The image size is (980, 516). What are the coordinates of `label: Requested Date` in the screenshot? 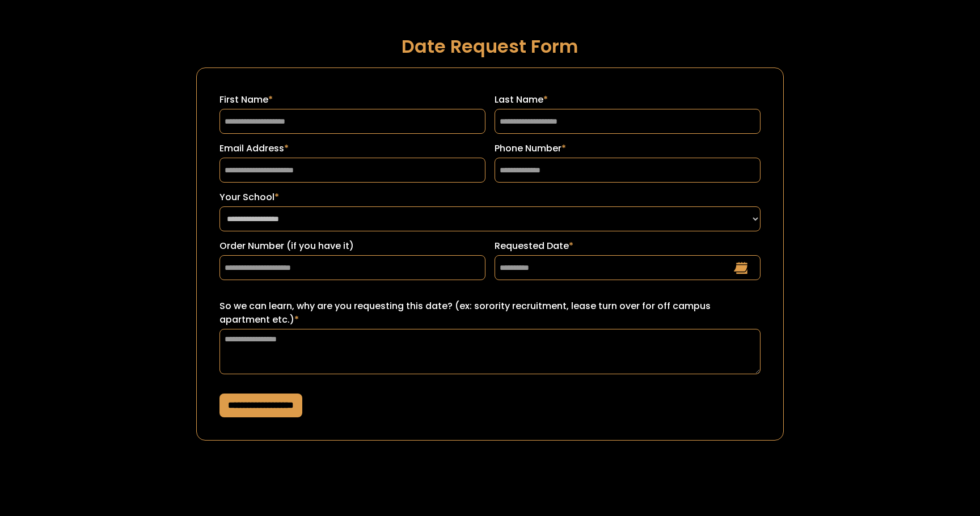 It's located at (628, 246).